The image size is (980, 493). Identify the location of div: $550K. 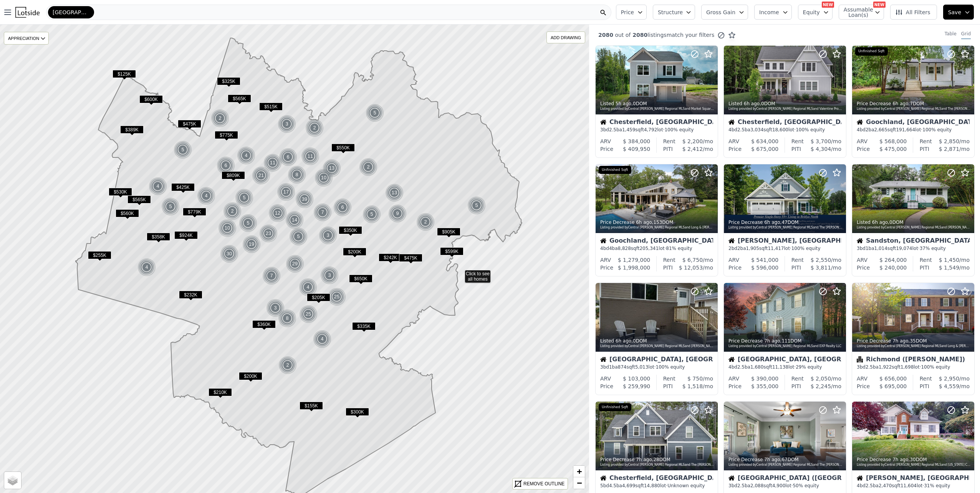
(343, 149).